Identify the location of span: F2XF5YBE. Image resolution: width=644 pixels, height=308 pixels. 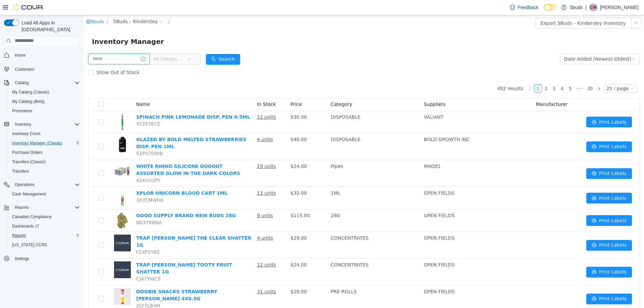
(64, 237).